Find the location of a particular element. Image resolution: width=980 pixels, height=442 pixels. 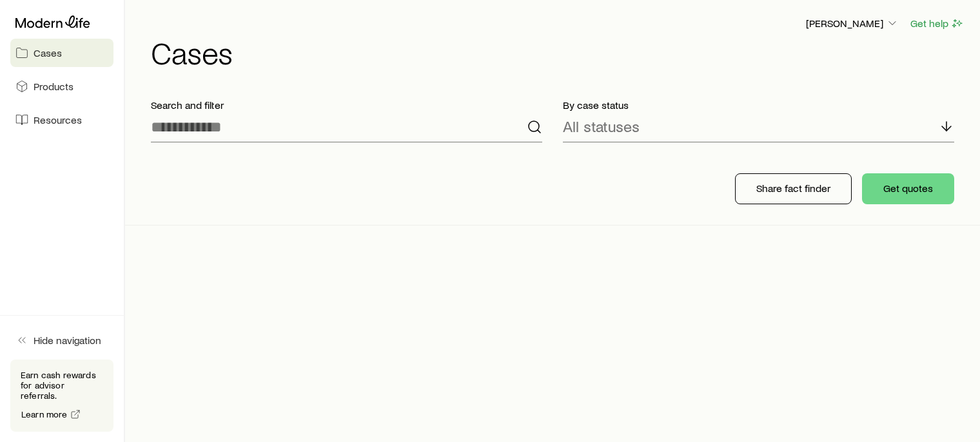

a: Products is located at coordinates (62, 87).